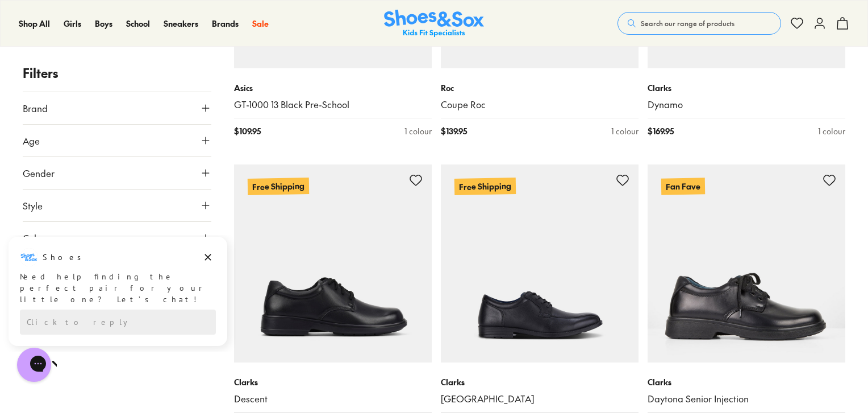 The height and width of the screenshot is (420, 868). Describe the element at coordinates (661, 131) in the screenshot. I see `span: $ 169.95` at that location.